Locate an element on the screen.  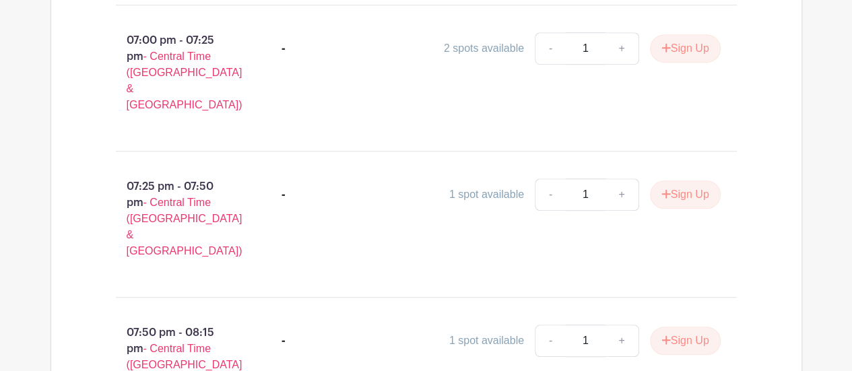
div: 2 spots available is located at coordinates (483, 48).